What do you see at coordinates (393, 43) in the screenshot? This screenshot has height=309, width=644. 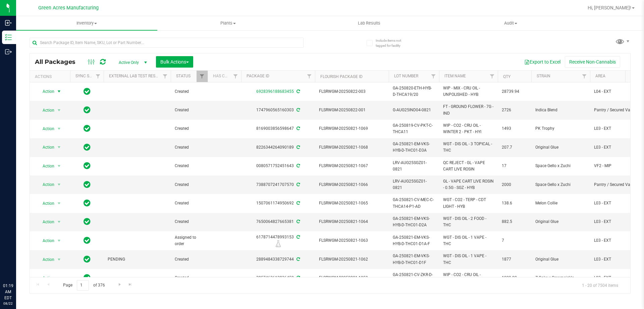 I see `span: Include items not tagged for facility` at bounding box center [393, 43].